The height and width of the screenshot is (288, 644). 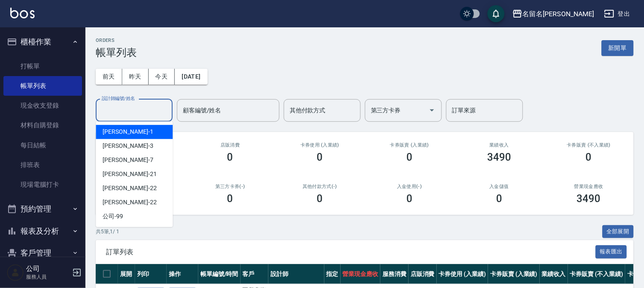 What do you see at coordinates (351, 252) in the screenshot?
I see `span: 訂單列表` at bounding box center [351, 252].